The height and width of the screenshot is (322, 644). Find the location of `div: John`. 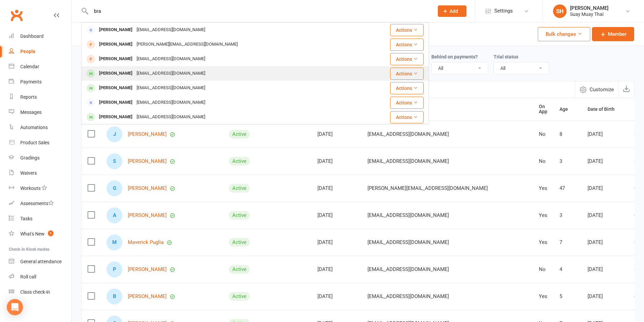

div: John is located at coordinates (114, 134).